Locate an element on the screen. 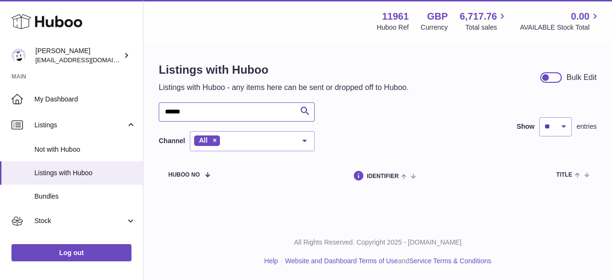 Image resolution: width=612 pixels, height=280 pixels. strong: GBP is located at coordinates (437, 16).